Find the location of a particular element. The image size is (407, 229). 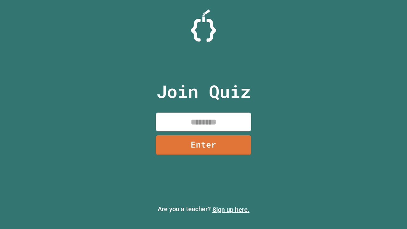

p: Join Quiz is located at coordinates (203, 91).